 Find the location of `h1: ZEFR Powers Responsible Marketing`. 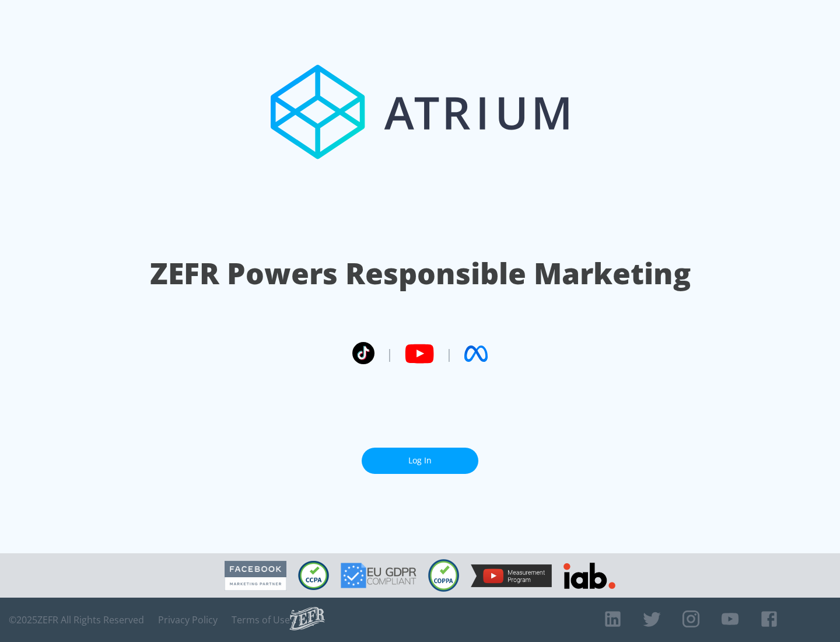

h1: ZEFR Powers Responsible Marketing is located at coordinates (420, 273).